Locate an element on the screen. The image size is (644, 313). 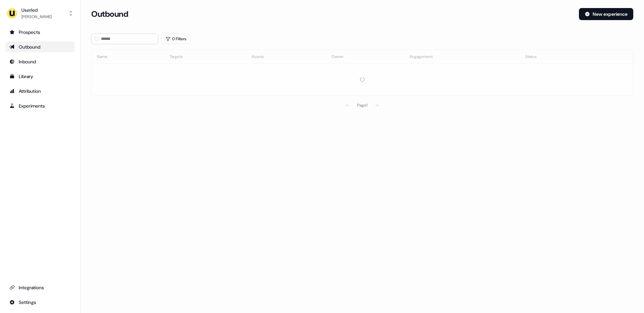
button: New experience is located at coordinates (606, 14).